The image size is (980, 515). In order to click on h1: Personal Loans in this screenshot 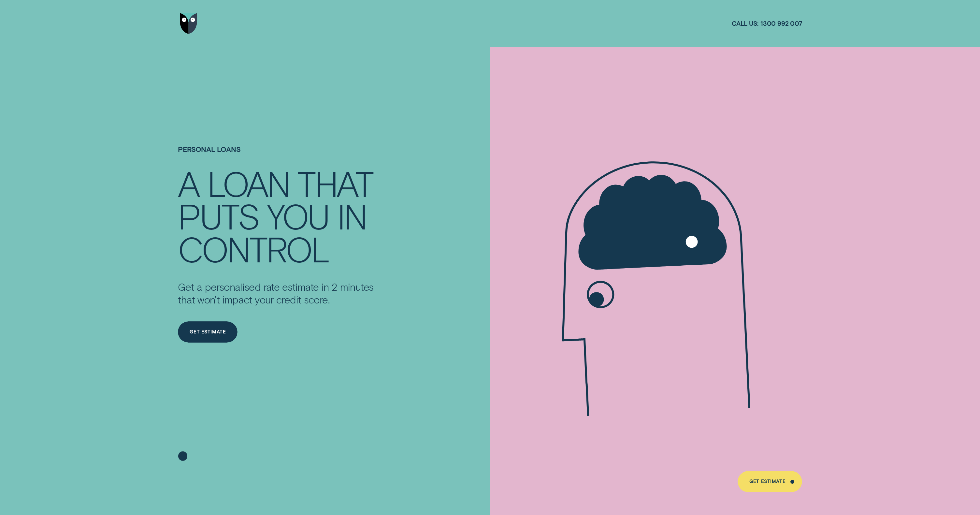, I will do `click(279, 156)`.